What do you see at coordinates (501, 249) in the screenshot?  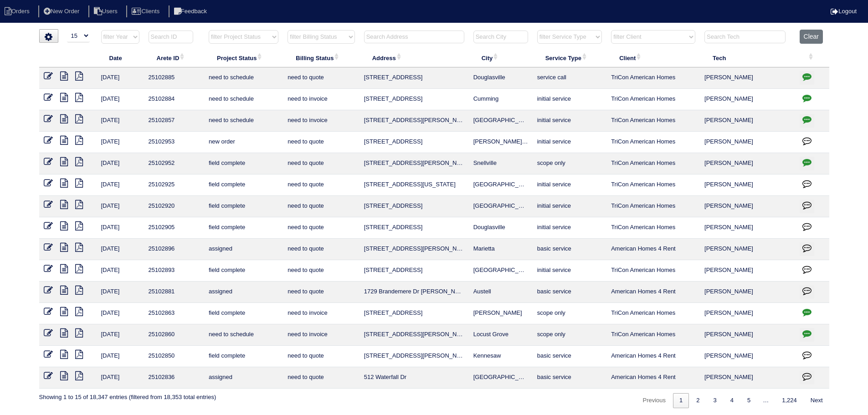 I see `td: Marietta` at bounding box center [501, 249].